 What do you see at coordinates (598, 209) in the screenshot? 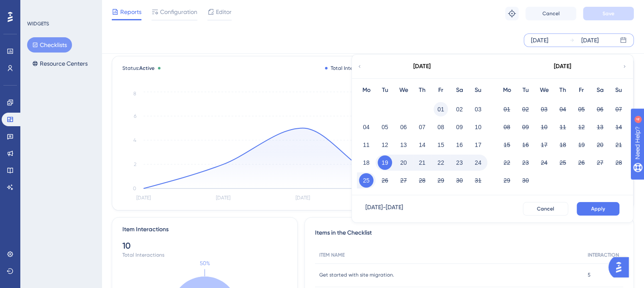
I see `button: Apply` at bounding box center [598, 209].